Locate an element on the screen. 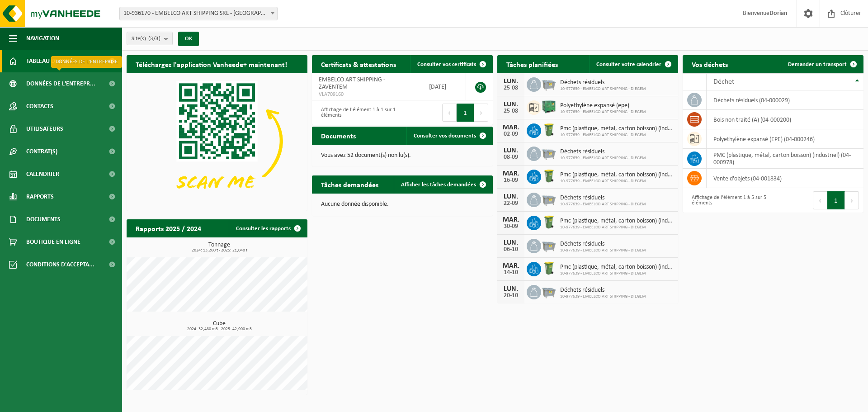  span: Consulter votre calendrier is located at coordinates (629, 64).